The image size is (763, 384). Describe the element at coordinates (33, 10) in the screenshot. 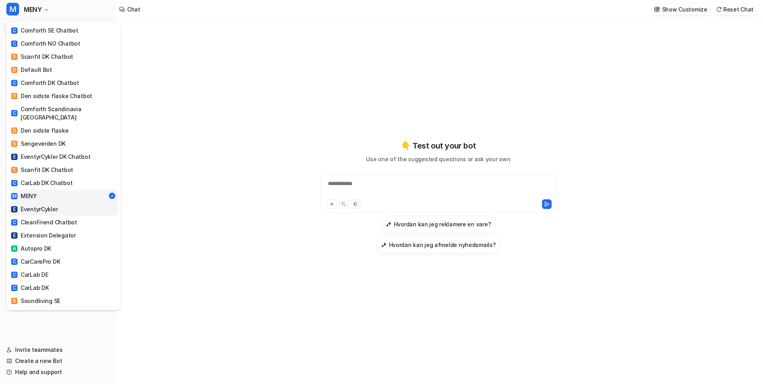

I see `span: MENY` at that location.